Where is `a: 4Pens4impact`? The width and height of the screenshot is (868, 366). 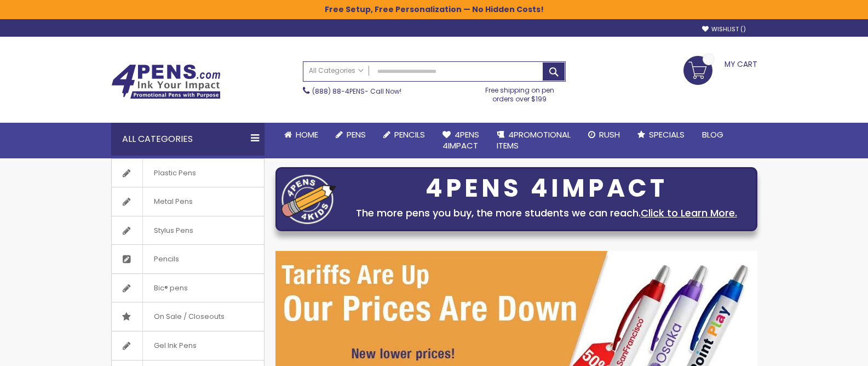
a: 4Pens4impact is located at coordinates (460, 141).